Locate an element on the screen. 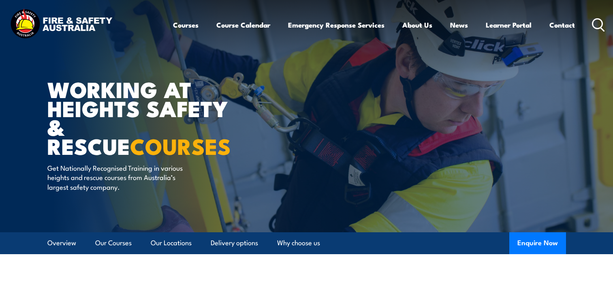  a: Overview is located at coordinates (62, 243).